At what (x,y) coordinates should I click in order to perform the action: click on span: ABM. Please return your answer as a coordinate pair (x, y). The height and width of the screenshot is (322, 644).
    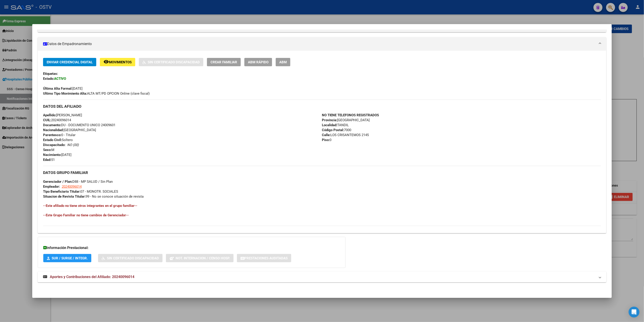
    Looking at the image, I should click on (283, 62).